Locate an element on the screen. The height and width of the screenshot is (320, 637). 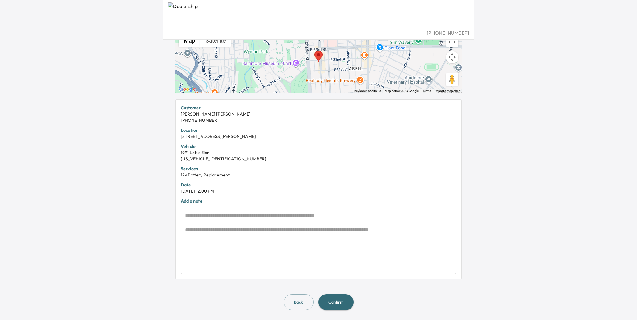
button: Back is located at coordinates (299, 302).